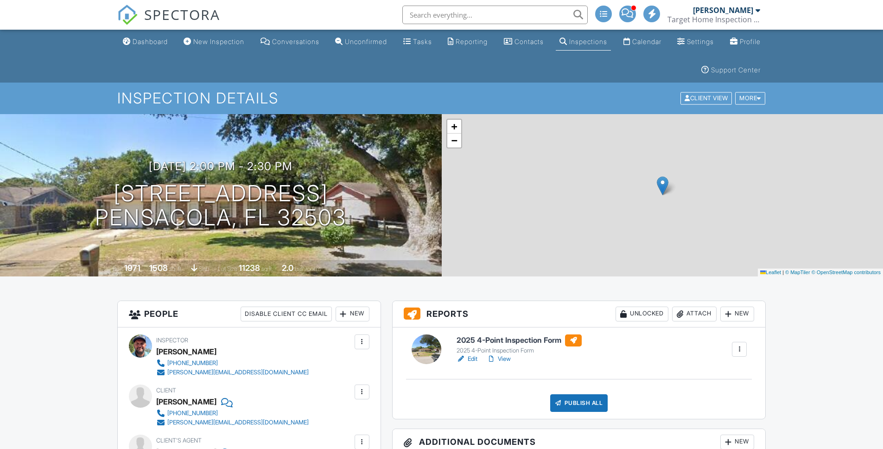 This screenshot has width=883, height=449. I want to click on img: The Best Home Inspection Software - Spectora, so click(127, 15).